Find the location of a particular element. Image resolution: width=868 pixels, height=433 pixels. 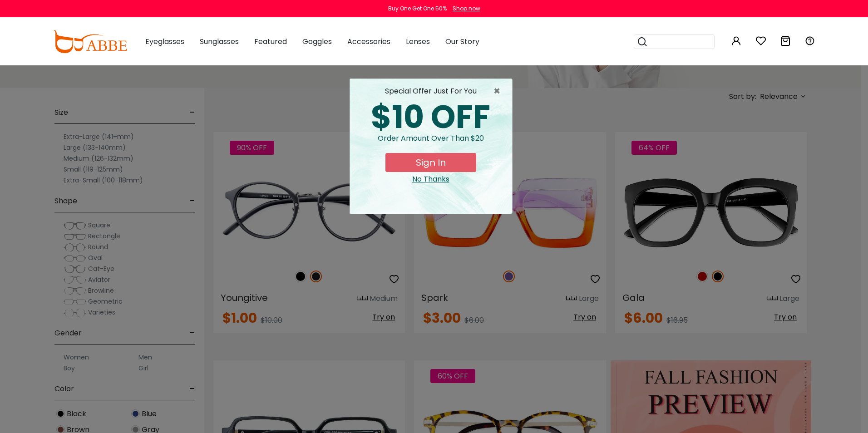

div: Order amount over than $20 is located at coordinates (431, 143).